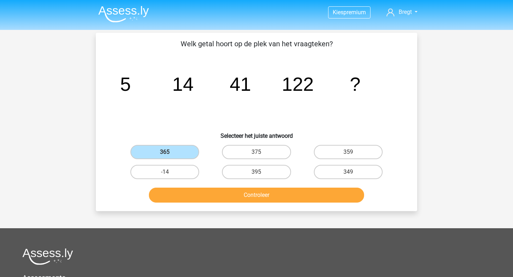 This screenshot has height=277, width=513. I want to click on tspan: 41, so click(241, 84).